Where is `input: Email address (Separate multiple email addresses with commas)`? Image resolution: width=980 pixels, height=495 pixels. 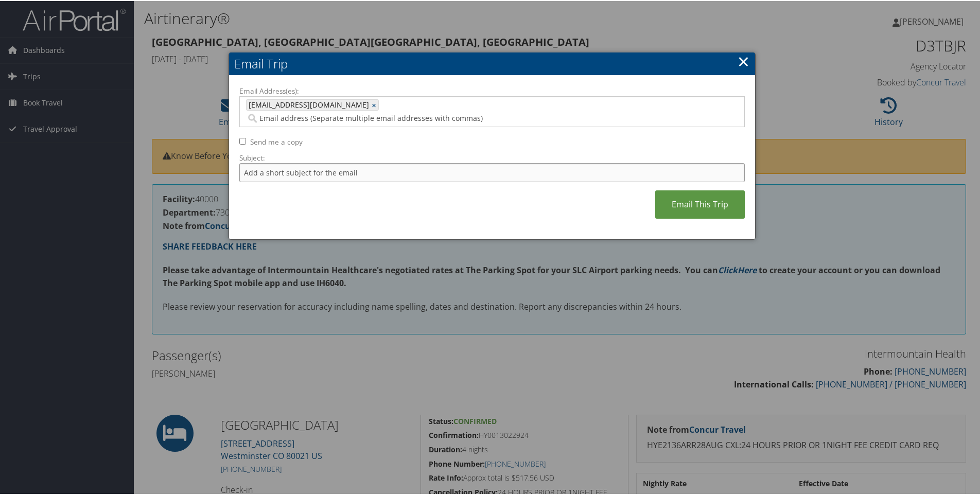
input: Email address (Separate multiple email addresses with commas) is located at coordinates (435, 117).